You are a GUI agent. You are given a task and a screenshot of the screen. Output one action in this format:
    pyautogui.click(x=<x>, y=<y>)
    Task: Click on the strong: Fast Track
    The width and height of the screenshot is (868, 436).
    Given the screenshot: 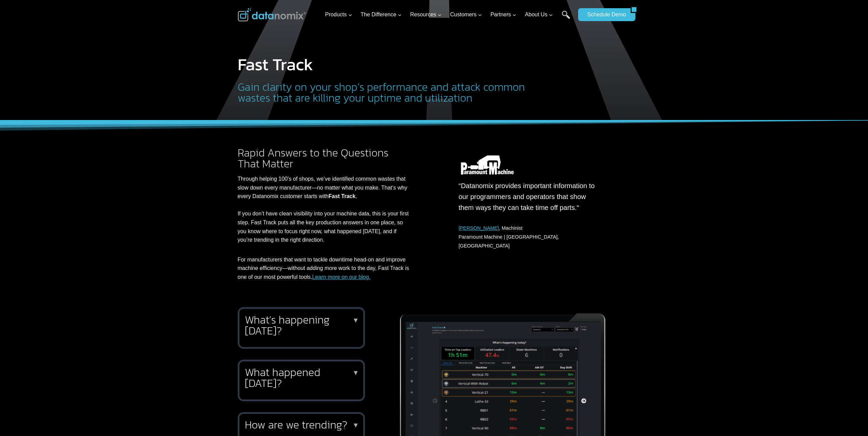 What is the action you would take?
    pyautogui.click(x=342, y=196)
    